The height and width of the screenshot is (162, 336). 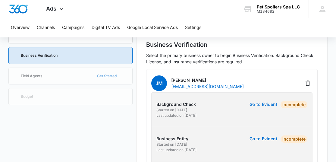 I want to click on p: Select the primary business owner to begin Business Verification. Background Check, License, and ..., so click(x=232, y=59).